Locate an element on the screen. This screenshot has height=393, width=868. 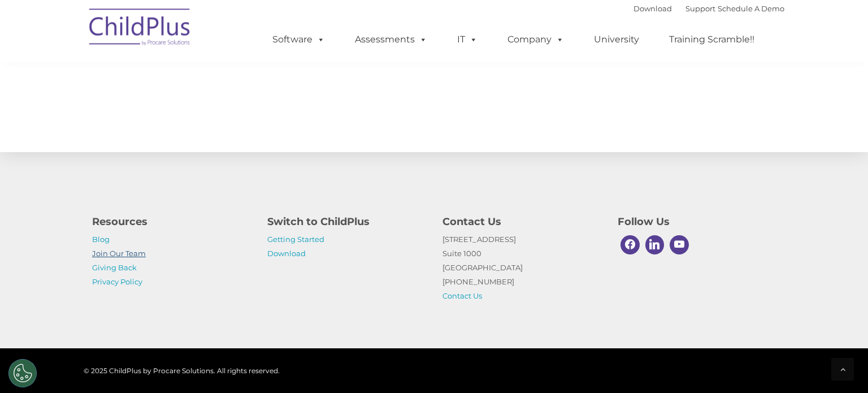
a: Support is located at coordinates (700, 9).